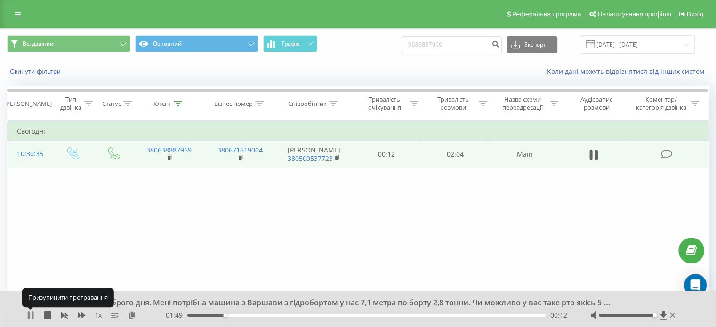  Describe the element at coordinates (634, 14) in the screenshot. I see `span: Налаштування профілю` at that location.